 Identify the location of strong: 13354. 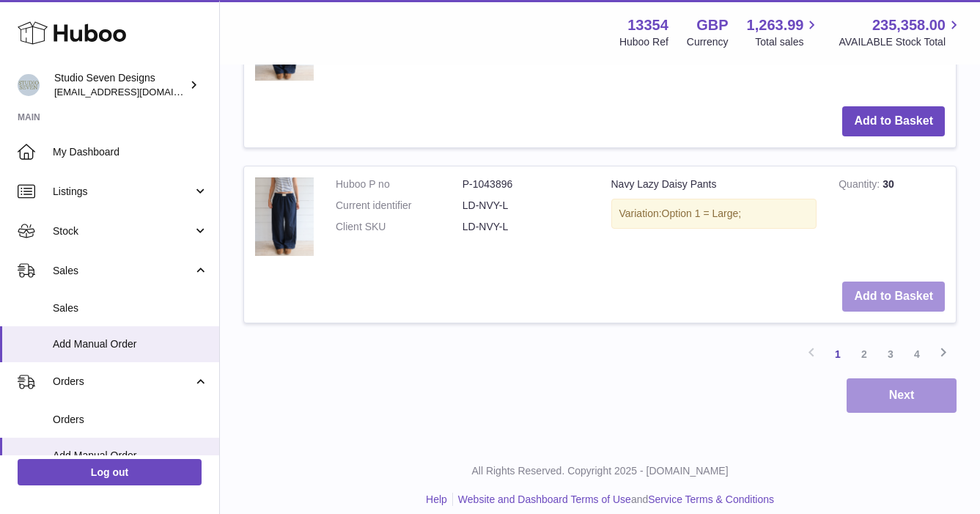
(648, 25).